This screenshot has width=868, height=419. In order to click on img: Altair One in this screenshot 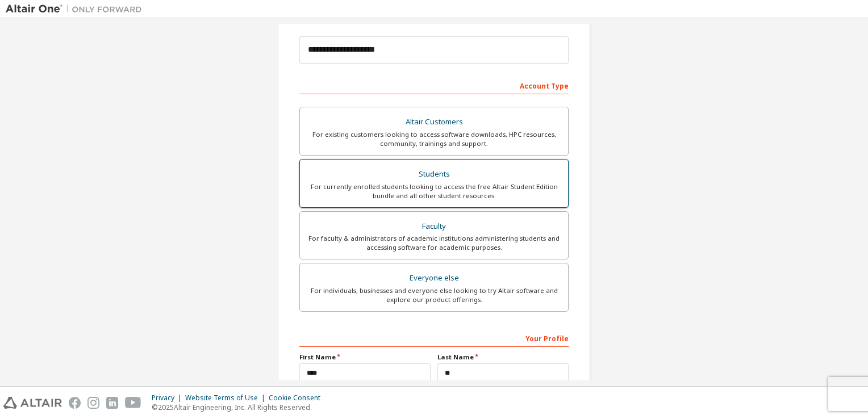, I will do `click(77, 9)`.